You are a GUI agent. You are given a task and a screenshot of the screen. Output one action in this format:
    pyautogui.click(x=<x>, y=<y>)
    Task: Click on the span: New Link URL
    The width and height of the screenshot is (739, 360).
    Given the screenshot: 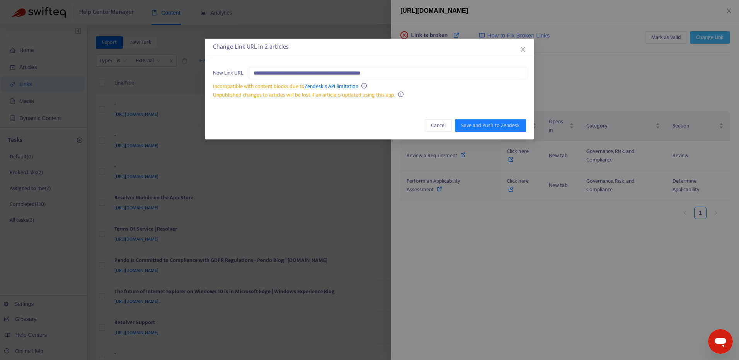 What is the action you would take?
    pyautogui.click(x=228, y=73)
    